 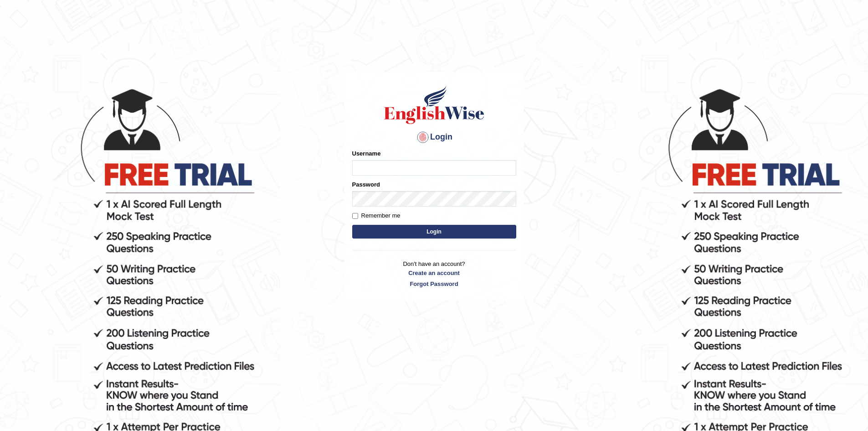 What do you see at coordinates (434, 273) in the screenshot?
I see `a: Create an account` at bounding box center [434, 273].